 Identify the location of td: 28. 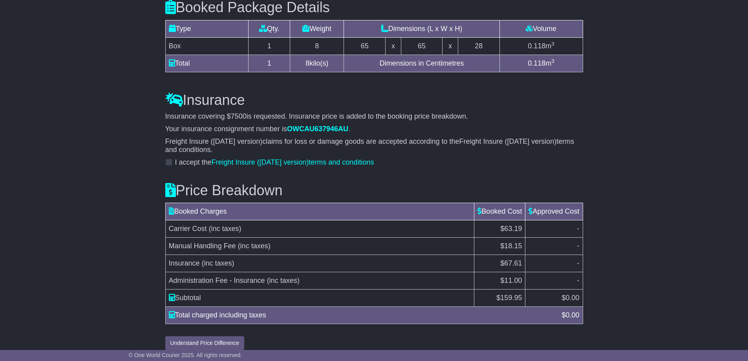
(479, 46).